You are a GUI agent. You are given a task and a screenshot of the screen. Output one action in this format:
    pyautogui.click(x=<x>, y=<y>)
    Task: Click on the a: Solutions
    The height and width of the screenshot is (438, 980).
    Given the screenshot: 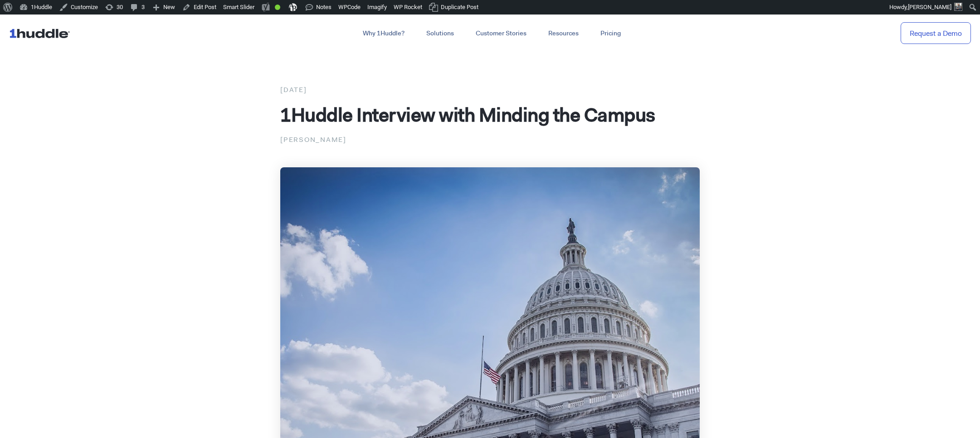 What is the action you would take?
    pyautogui.click(x=440, y=34)
    